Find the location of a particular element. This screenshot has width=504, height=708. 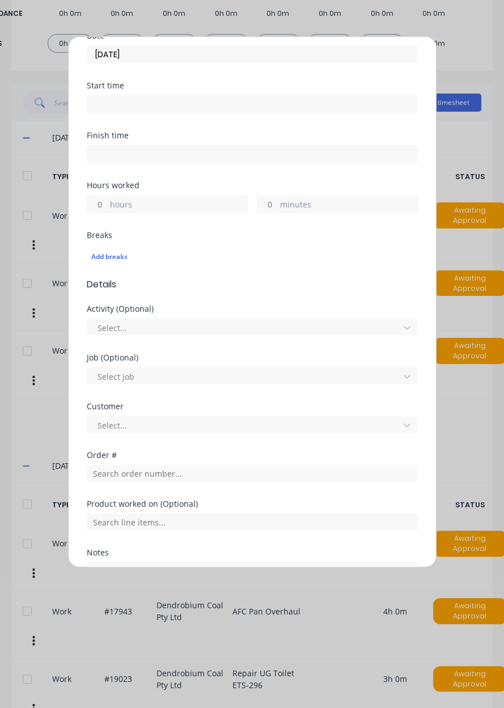

div: Hours worked is located at coordinates (252, 185).